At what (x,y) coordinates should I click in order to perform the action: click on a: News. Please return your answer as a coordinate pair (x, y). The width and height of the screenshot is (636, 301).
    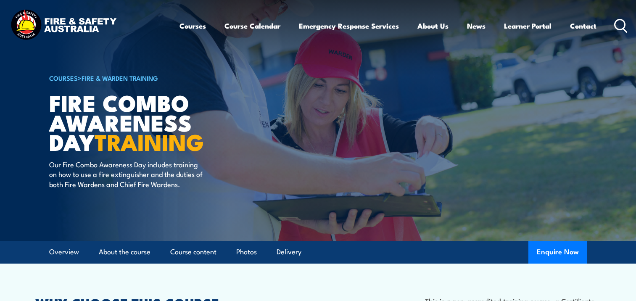
    Looking at the image, I should click on (477, 26).